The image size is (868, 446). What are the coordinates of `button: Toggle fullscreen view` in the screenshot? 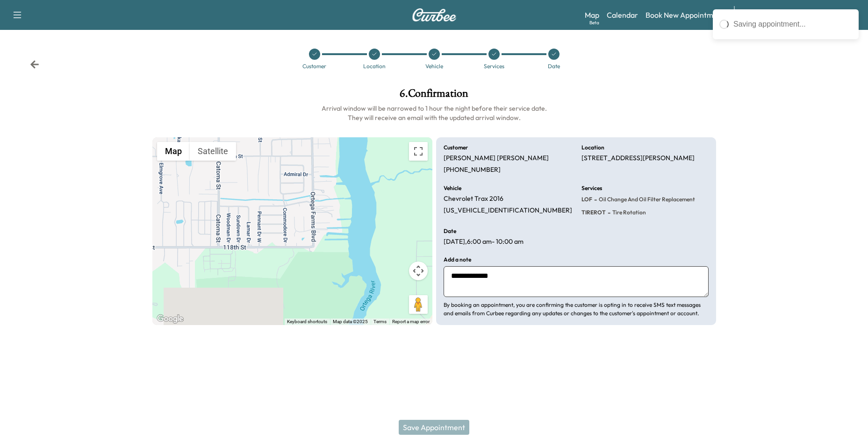 It's located at (418, 151).